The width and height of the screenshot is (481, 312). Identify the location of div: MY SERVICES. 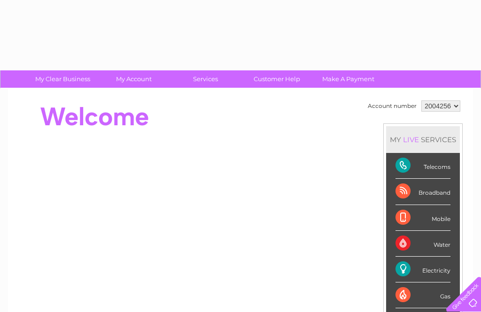
(423, 139).